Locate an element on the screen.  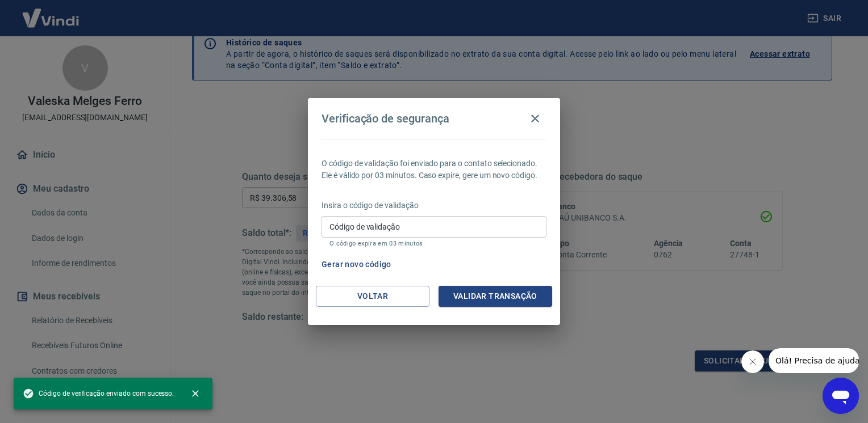
span: Código de verificação enviado com sucesso. is located at coordinates (98, 394).